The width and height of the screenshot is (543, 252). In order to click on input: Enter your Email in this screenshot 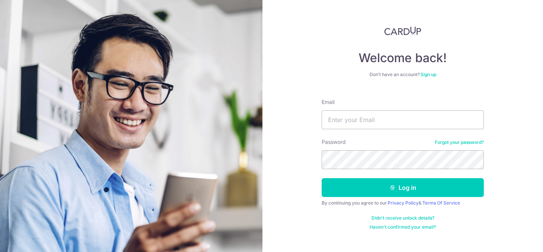, I will do `click(403, 120)`.